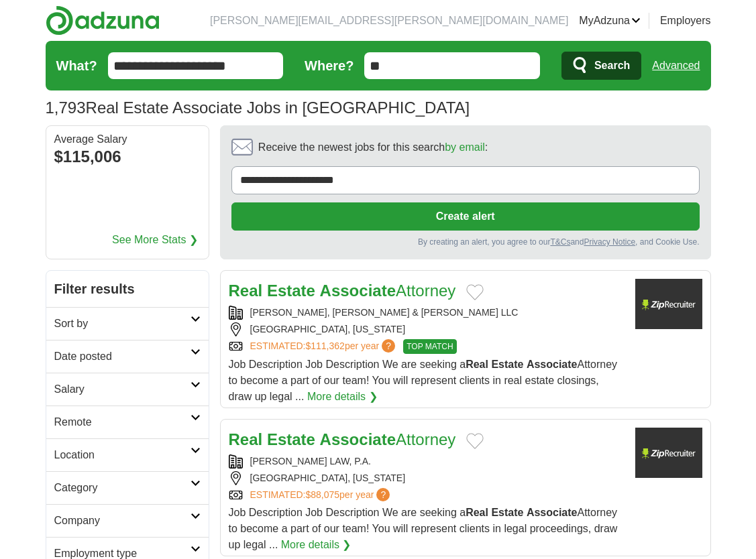 The width and height of the screenshot is (756, 559). Describe the element at coordinates (686, 21) in the screenshot. I see `a: Employers` at that location.